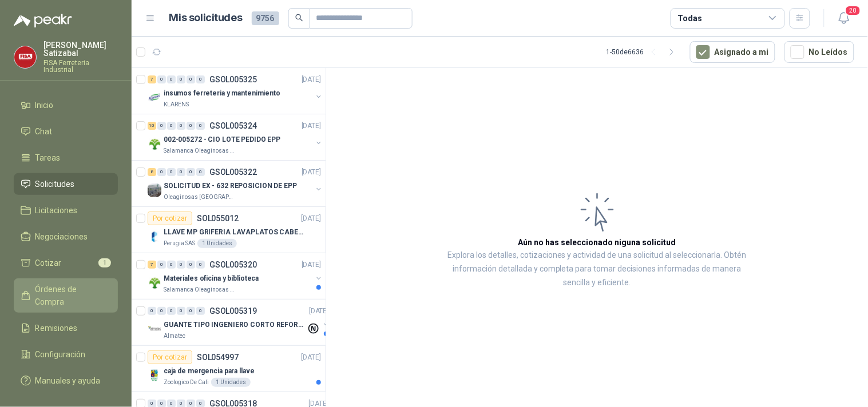  What do you see at coordinates (186, 383) in the screenshot?
I see `p: Zoologico De Cali` at bounding box center [186, 383].